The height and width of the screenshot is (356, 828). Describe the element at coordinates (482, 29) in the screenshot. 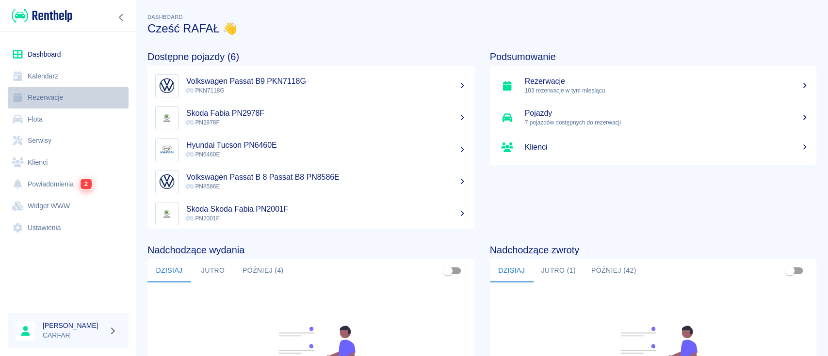

I see `h3: Cześć RAFAŁ 👋` at that location.